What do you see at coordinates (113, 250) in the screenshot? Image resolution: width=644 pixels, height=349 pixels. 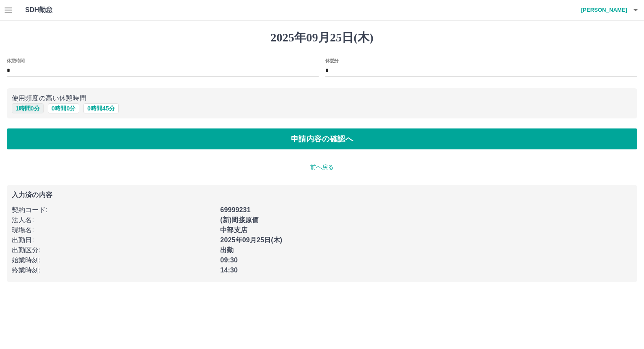 I see `p: 出勤区分 :` at bounding box center [113, 250].